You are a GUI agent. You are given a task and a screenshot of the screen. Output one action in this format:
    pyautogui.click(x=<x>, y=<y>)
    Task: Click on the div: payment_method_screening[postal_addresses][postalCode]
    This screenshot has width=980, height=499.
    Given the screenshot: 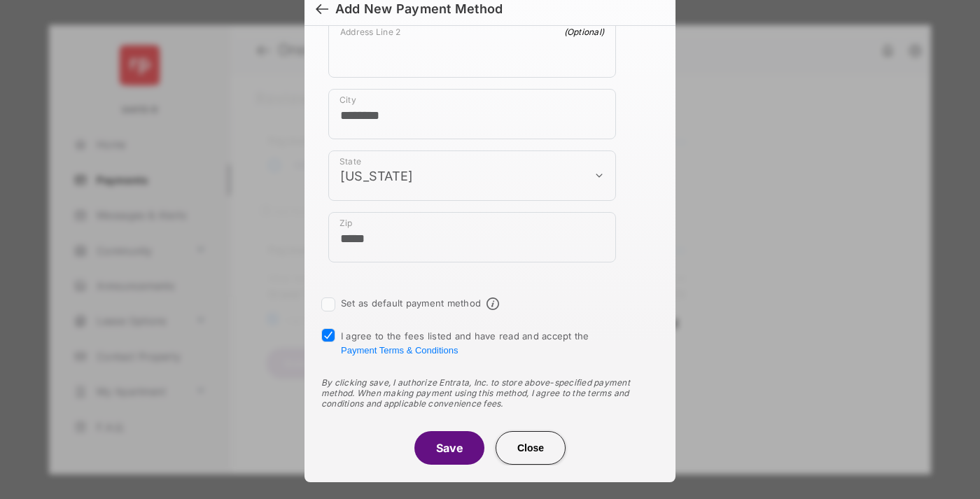 What is the action you would take?
    pyautogui.click(x=472, y=237)
    